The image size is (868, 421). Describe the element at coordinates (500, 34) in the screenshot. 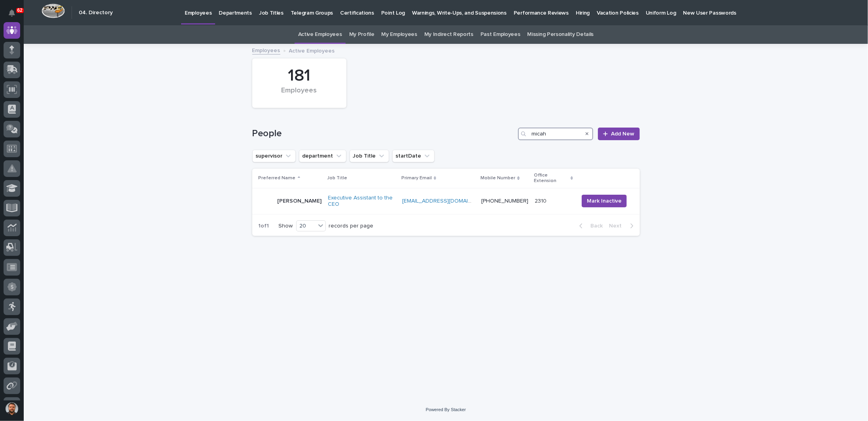

I see `a: Past Employees` at that location.